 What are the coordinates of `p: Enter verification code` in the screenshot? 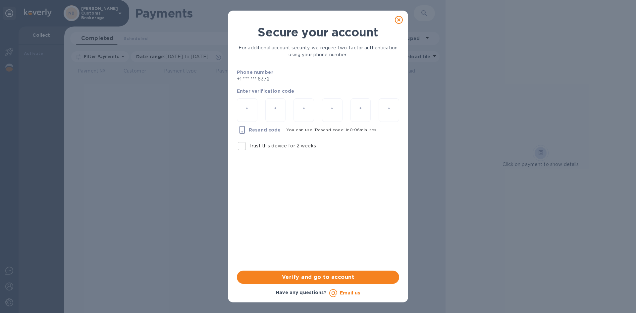 It's located at (318, 91).